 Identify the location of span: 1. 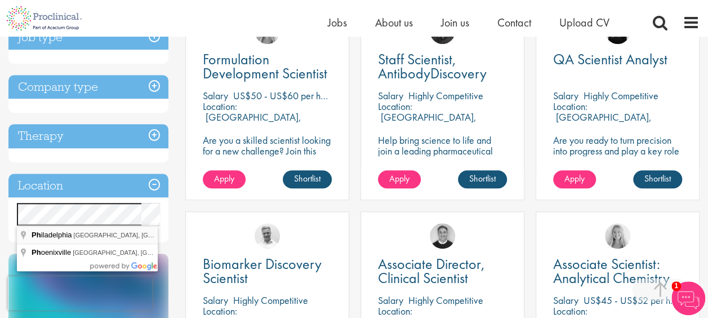
(676, 285).